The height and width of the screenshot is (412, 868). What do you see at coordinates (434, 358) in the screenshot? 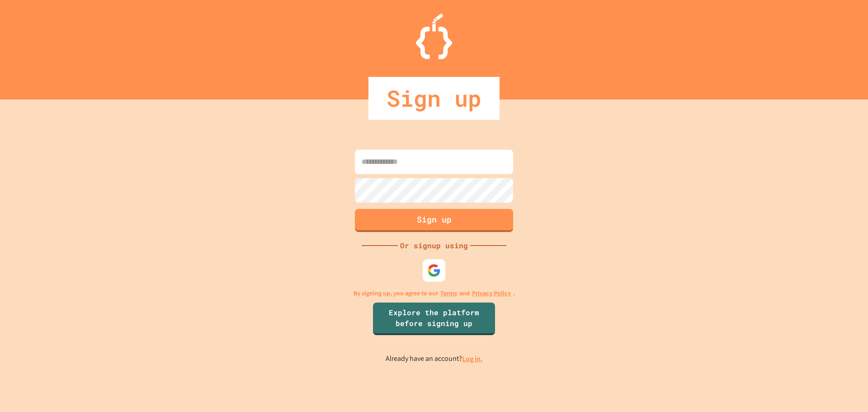
I see `p: Already have an account?` at bounding box center [434, 358].